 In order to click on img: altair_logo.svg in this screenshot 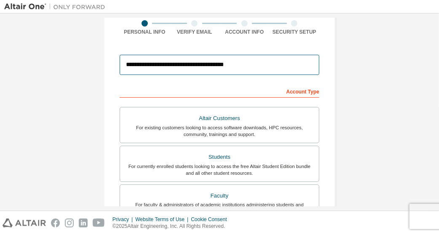, I will do `click(24, 223)`.